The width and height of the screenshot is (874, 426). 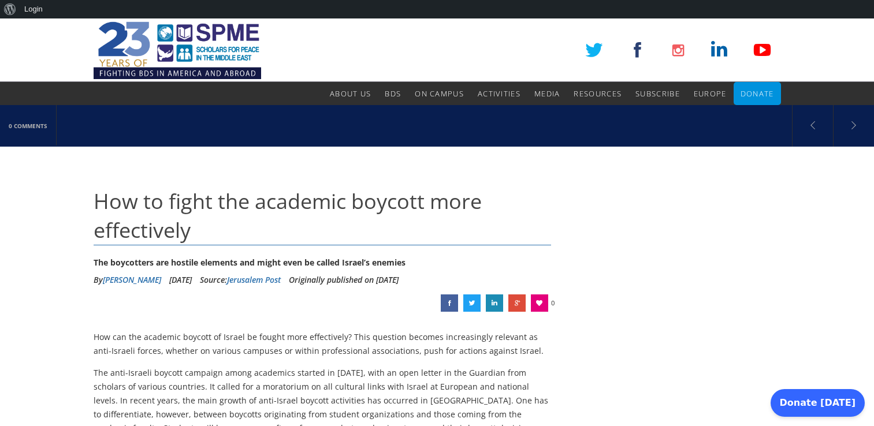 I want to click on span: How to fight the academic boycott more effectively, so click(x=288, y=216).